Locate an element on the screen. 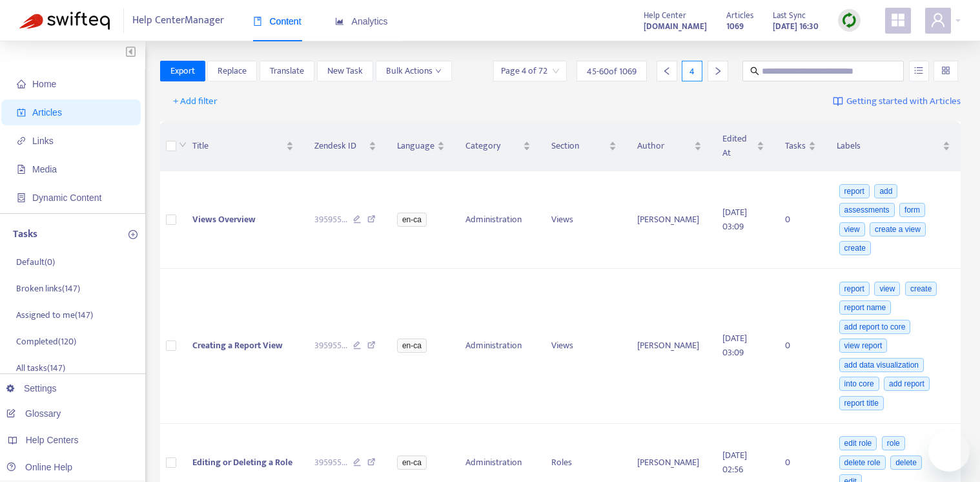  th: Title is located at coordinates (243, 146).